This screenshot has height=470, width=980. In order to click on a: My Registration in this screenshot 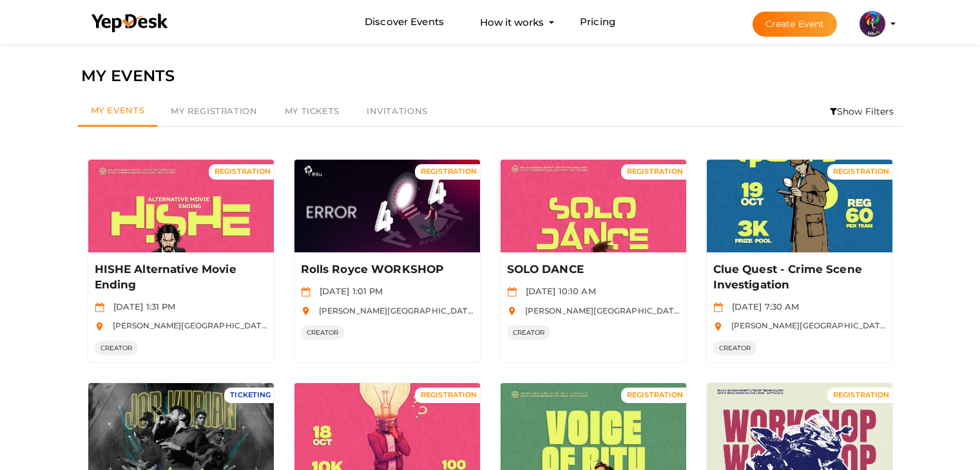, I will do `click(214, 111)`.